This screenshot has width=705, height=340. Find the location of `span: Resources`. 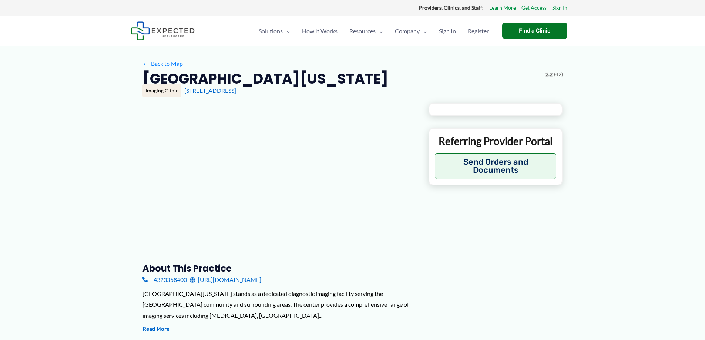

span: Resources is located at coordinates (362, 31).